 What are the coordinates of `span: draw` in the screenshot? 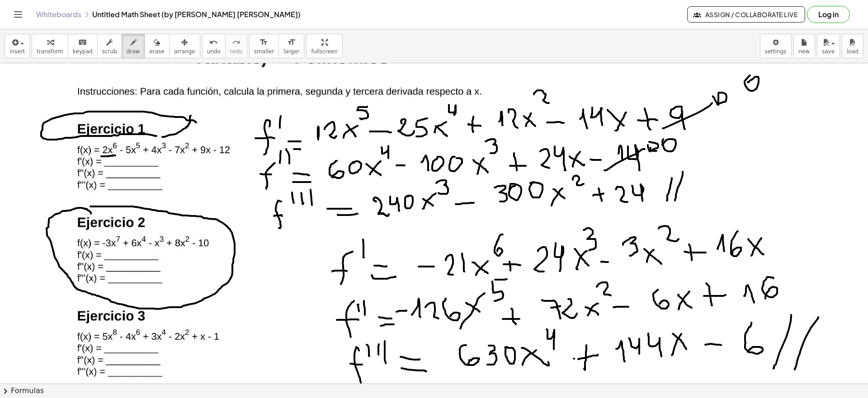 It's located at (134, 52).